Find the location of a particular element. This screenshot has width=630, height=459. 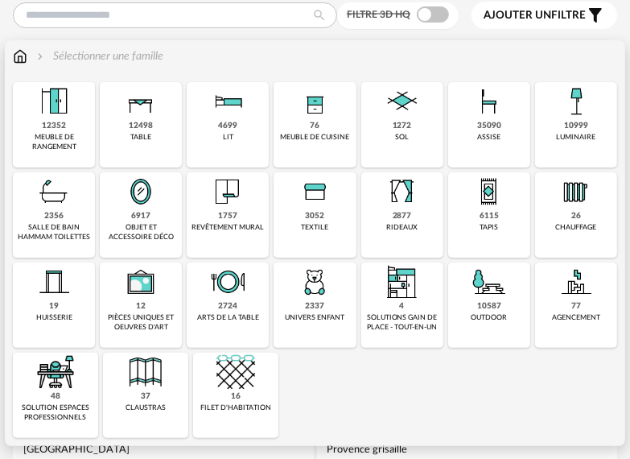

div: outdoor is located at coordinates (489, 317).